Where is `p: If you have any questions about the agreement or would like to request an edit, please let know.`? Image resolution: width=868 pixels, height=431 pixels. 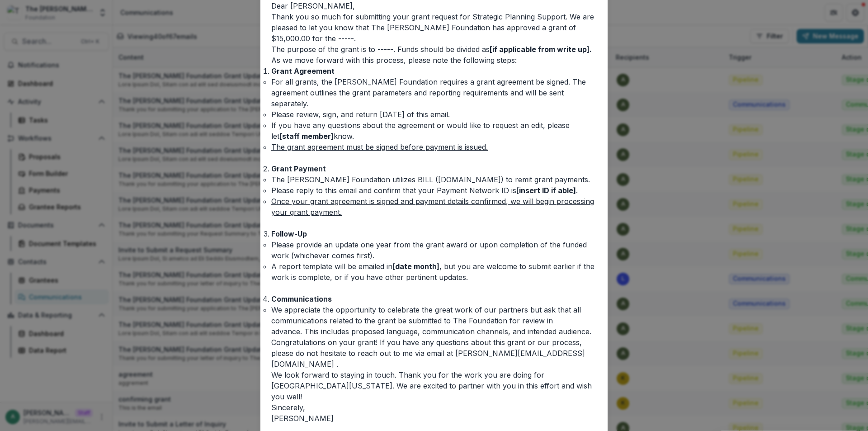
p: If you have any questions about the agreement or would like to request an edit, please let know. is located at coordinates (434, 131).